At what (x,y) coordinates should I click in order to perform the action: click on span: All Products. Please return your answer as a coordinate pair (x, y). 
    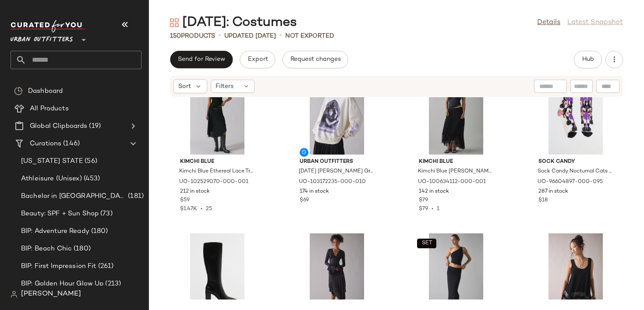
    Looking at the image, I should click on (49, 109).